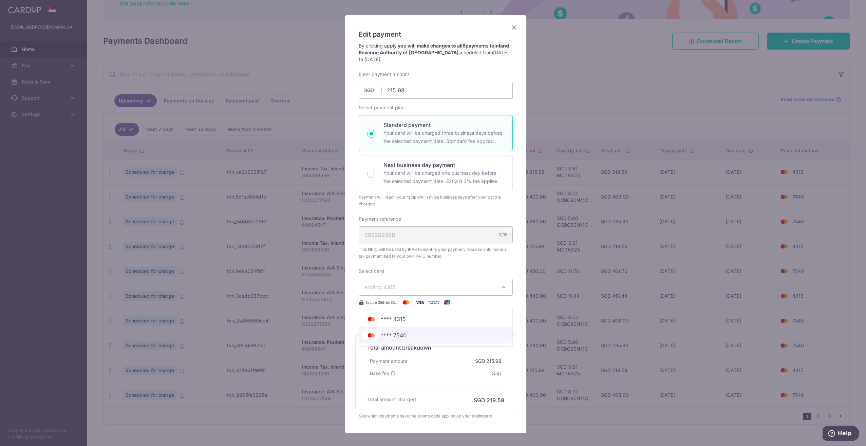 Image resolution: width=866 pixels, height=446 pixels. Describe the element at coordinates (373, 90) in the screenshot. I see `span: SGD` at that location.